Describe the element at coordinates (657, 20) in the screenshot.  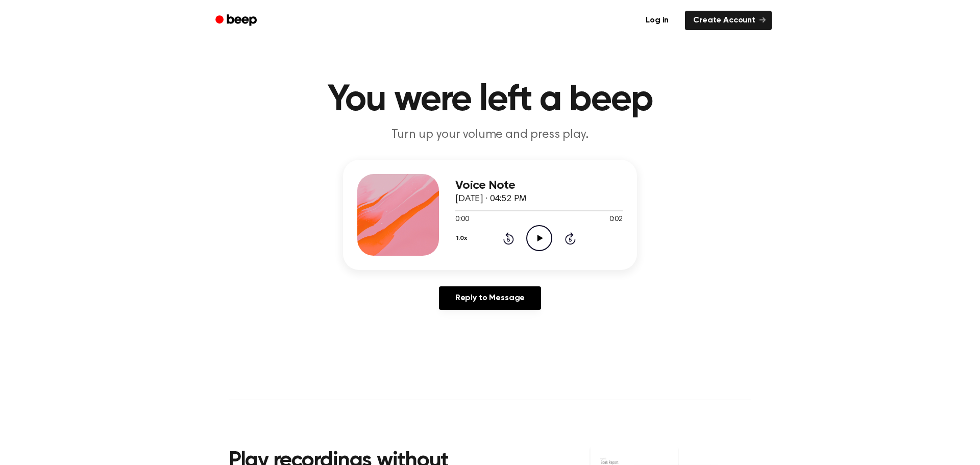
I see `a: Log in` at that location.